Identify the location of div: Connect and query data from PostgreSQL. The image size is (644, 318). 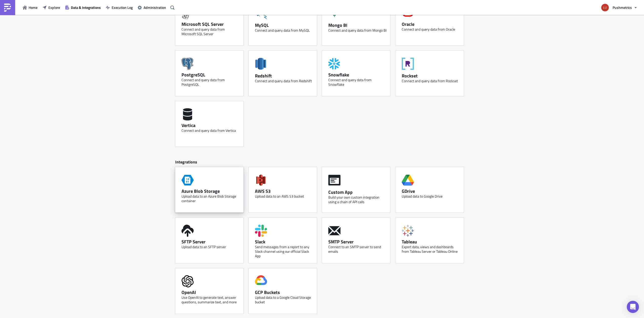
(211, 82).